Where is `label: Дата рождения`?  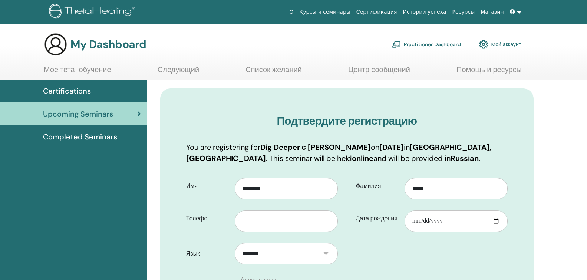
label: Дата рождения is located at coordinates (377, 219).